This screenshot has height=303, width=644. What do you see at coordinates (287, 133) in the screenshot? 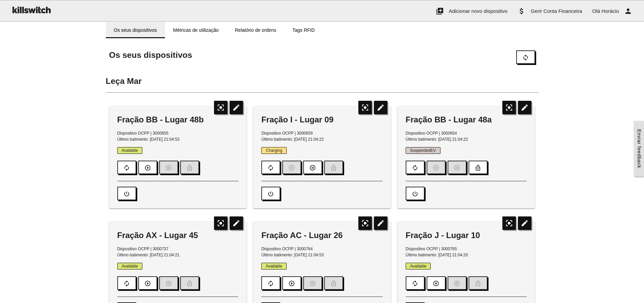
I see `span: Dispositivo OCPP | 3000659` at bounding box center [287, 133].